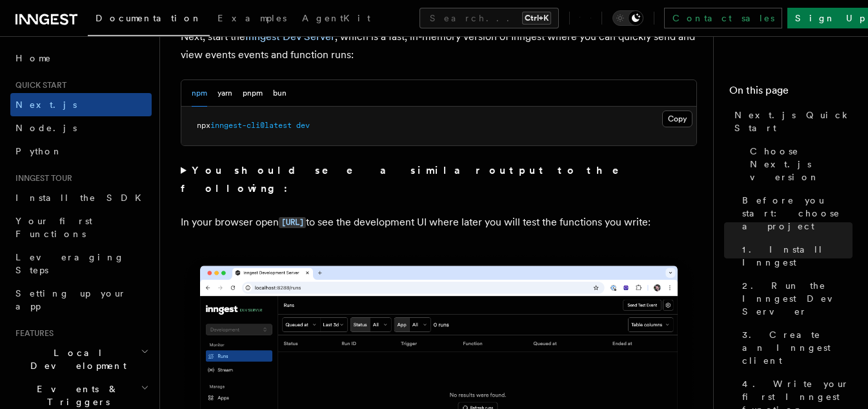 The height and width of the screenshot is (409, 868). Describe the element at coordinates (794, 213) in the screenshot. I see `a: Before you start: choose a project` at that location.